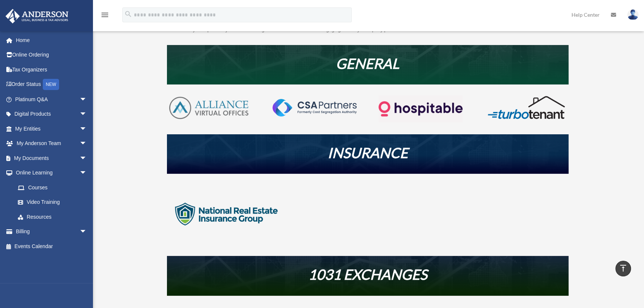  What do you see at coordinates (52, 217) in the screenshot?
I see `a: Resources` at bounding box center [52, 217].